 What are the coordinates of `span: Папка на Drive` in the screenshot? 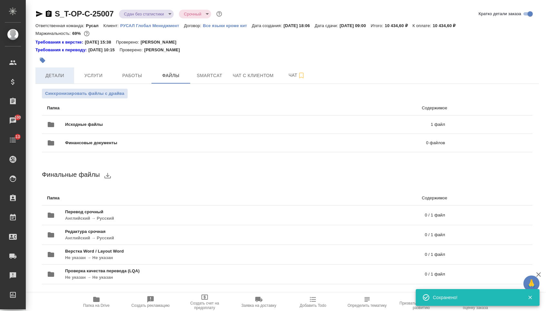 It's located at (96, 305).